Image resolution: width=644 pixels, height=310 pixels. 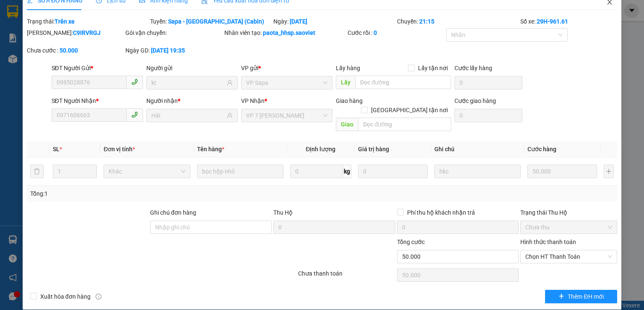 I want to click on label: Hình thức thanh toán, so click(x=548, y=242).